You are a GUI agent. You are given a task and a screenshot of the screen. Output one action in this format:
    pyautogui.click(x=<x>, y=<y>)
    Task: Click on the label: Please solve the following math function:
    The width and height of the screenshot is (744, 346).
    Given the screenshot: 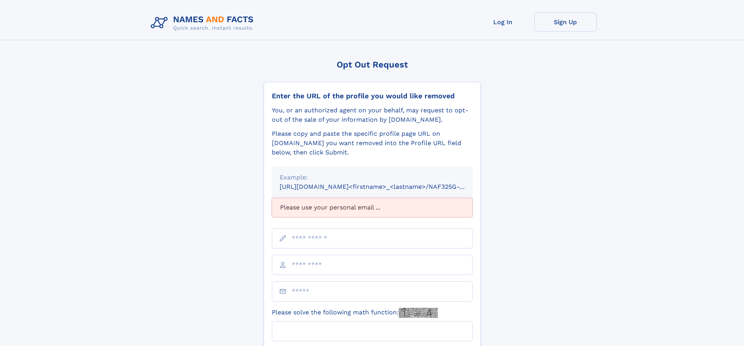 What is the action you would take?
    pyautogui.click(x=355, y=313)
    